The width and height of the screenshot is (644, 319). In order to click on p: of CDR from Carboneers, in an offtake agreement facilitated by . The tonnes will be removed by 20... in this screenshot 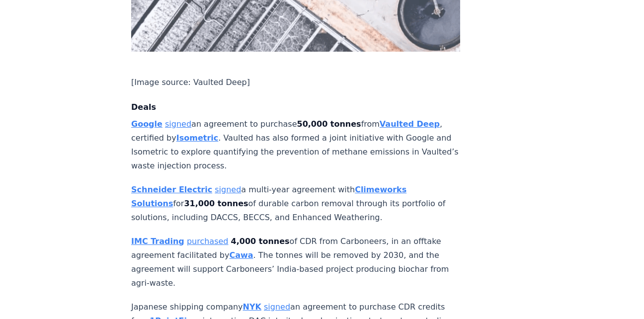, I will do `click(295, 263)`.